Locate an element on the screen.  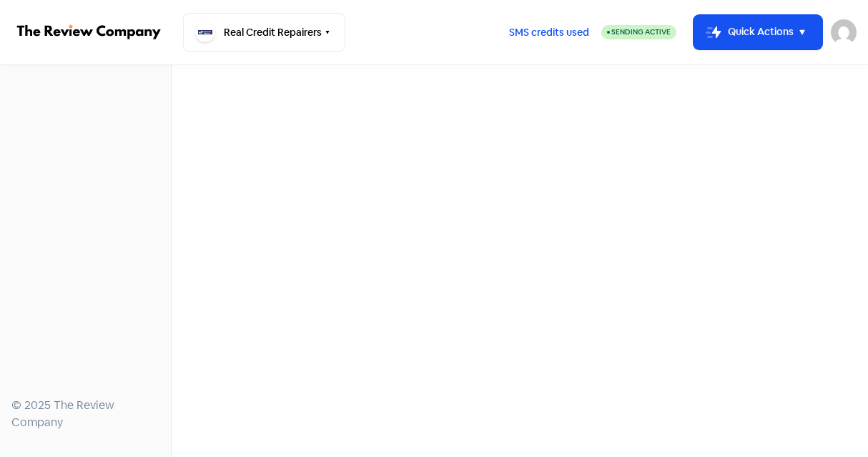
span: SMS credits used is located at coordinates (549, 32).